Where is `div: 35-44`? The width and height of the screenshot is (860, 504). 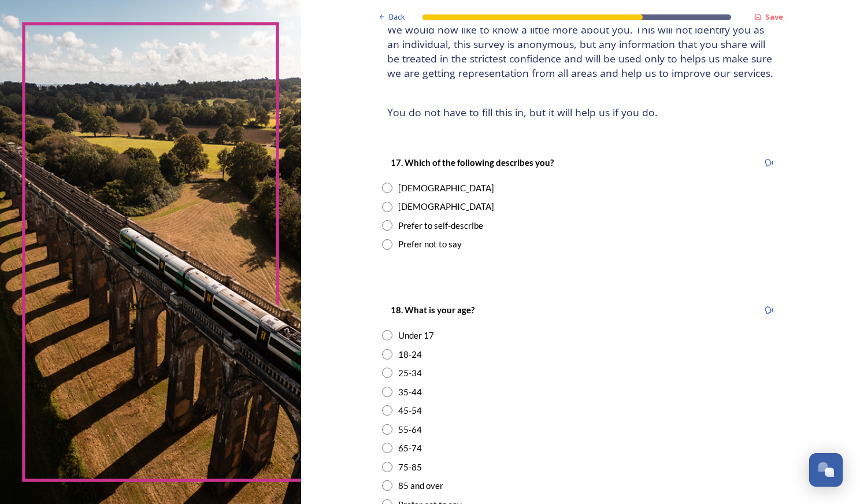
div: 35-44 is located at coordinates (410, 392).